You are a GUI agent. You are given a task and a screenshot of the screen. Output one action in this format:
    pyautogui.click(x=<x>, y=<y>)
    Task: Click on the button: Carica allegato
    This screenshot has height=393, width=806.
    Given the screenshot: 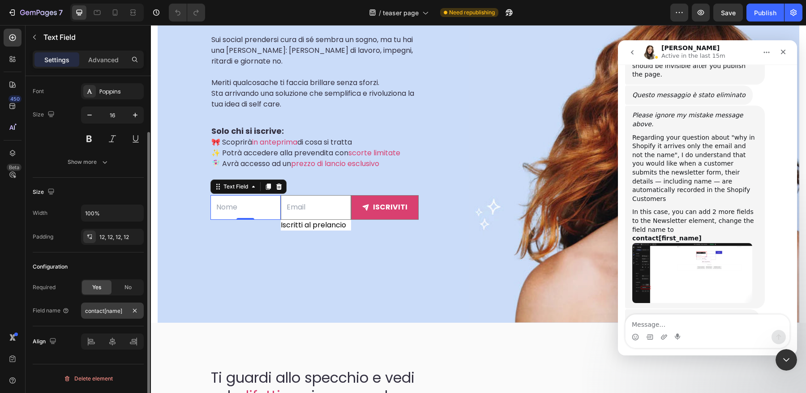 What is the action you would take?
    pyautogui.click(x=46, y=297)
    